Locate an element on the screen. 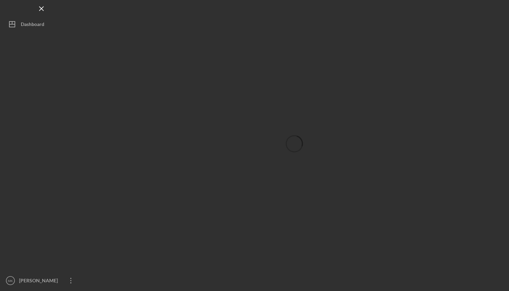 The width and height of the screenshot is (509, 291). button: Dashboard is located at coordinates (42, 24).